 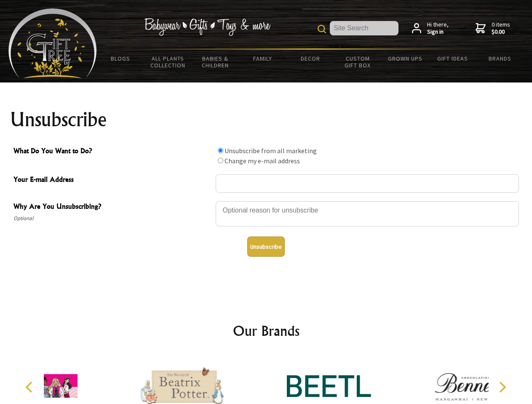 What do you see at coordinates (500, 58) in the screenshot?
I see `a: Brands` at bounding box center [500, 58].